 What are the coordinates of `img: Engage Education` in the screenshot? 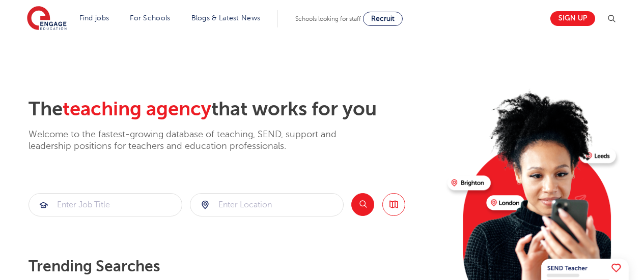 It's located at (47, 19).